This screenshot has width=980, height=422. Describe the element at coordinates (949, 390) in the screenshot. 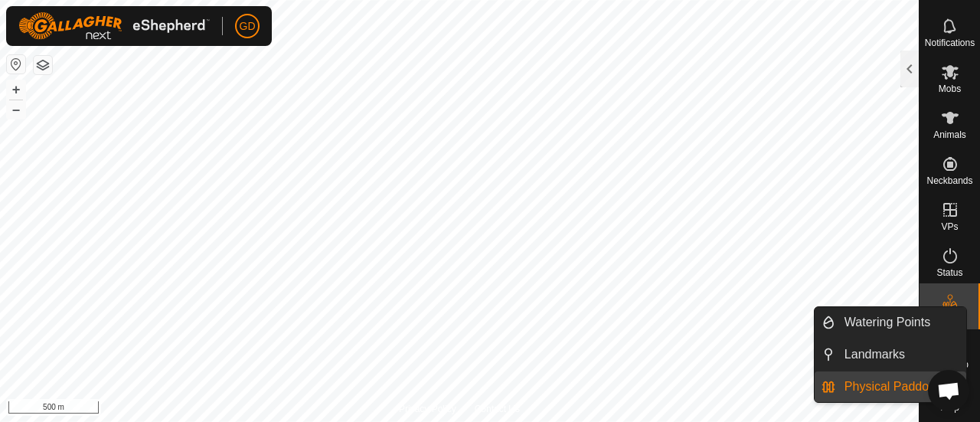

I see `div: Open chat` at that location.